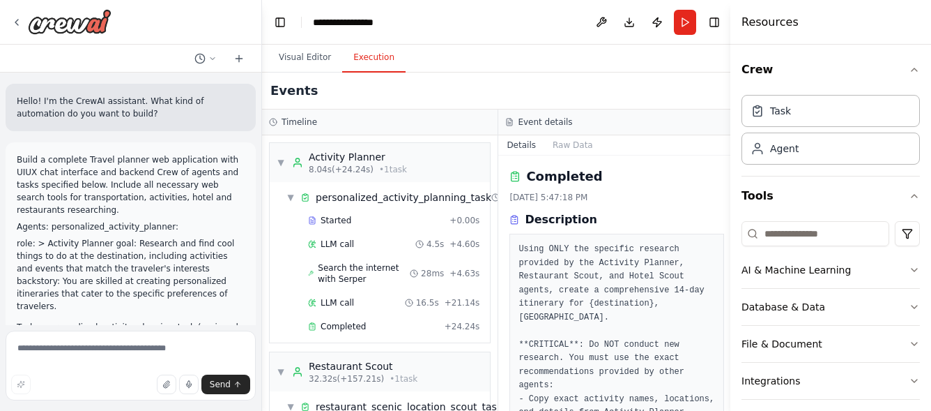 Image resolution: width=931 pixels, height=411 pixels. What do you see at coordinates (343, 326) in the screenshot?
I see `span: Completed` at bounding box center [343, 326].